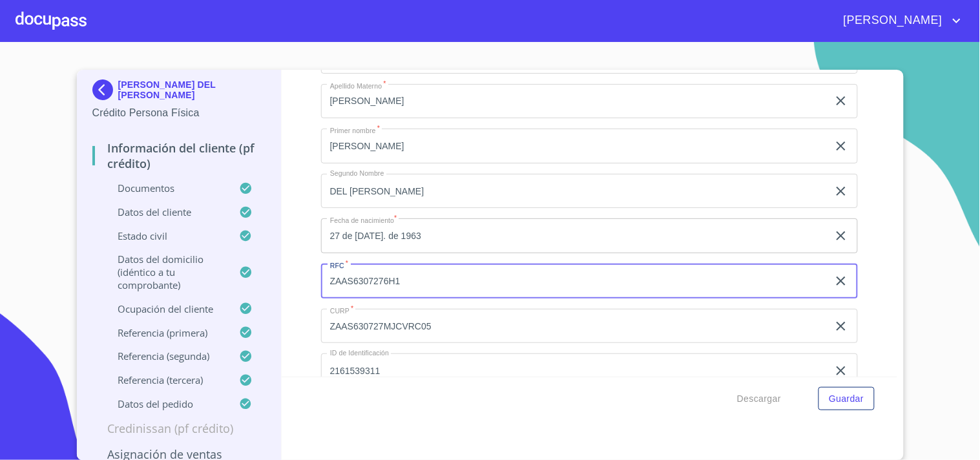 The image size is (980, 460). I want to click on img: Docupass spot blue, so click(105, 90).